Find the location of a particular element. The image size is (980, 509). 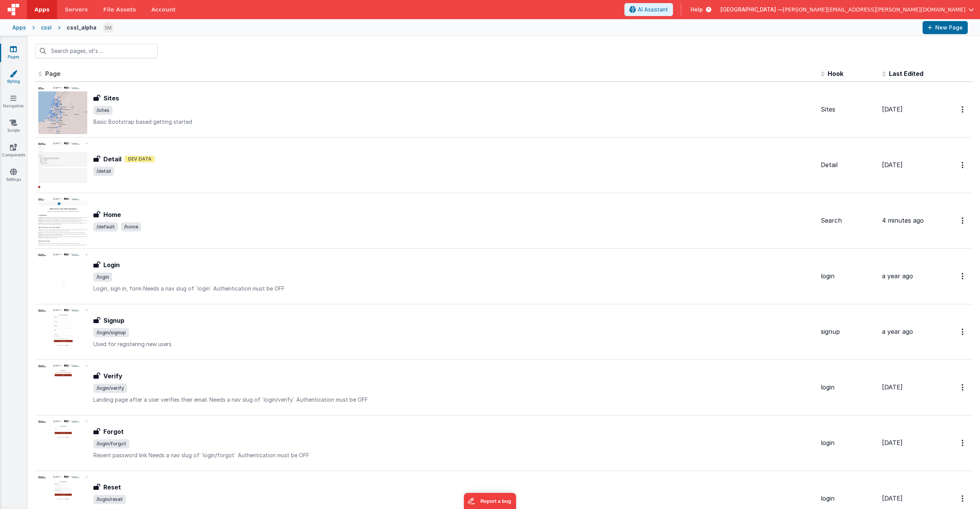

span: Help is located at coordinates (696, 10).